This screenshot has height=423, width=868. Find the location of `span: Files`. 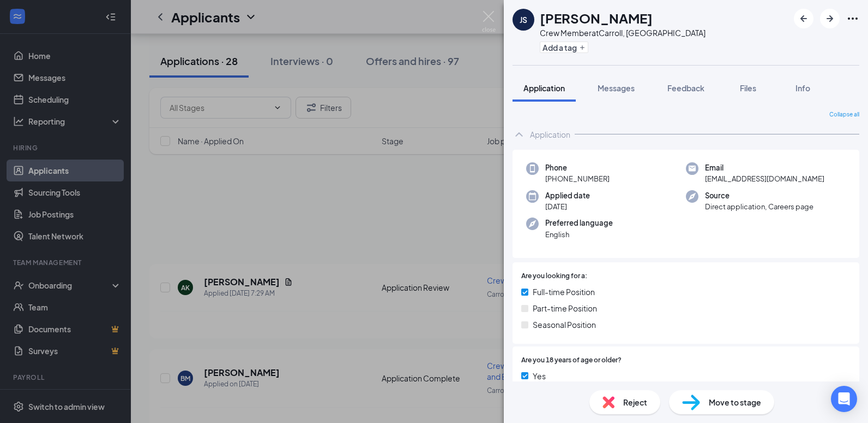

span: Files is located at coordinates (749, 88).